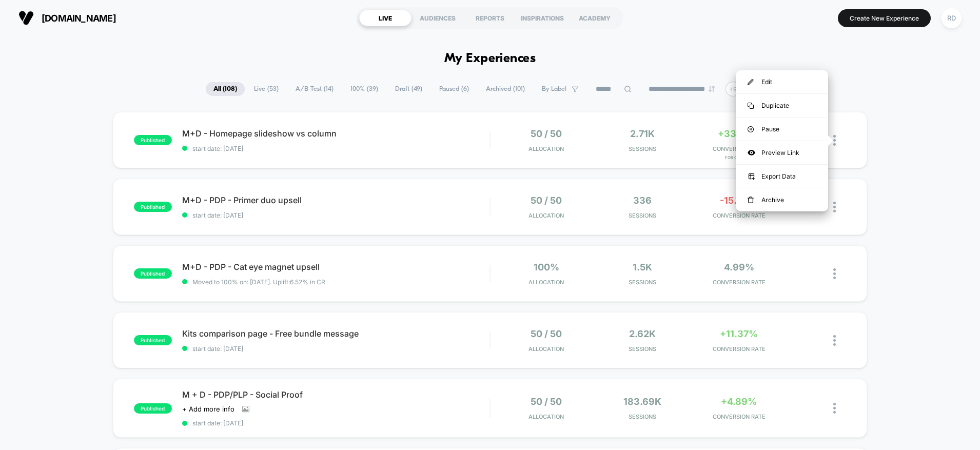  What do you see at coordinates (643, 334) in the screenshot?
I see `span: 2.62k` at bounding box center [643, 334].